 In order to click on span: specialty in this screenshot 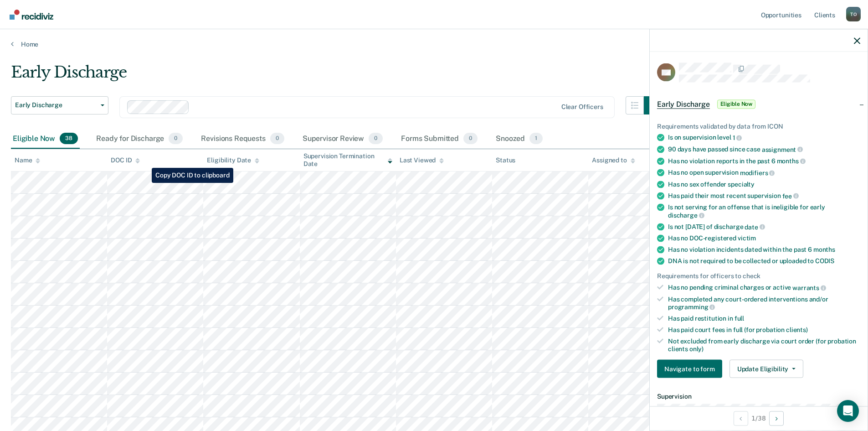, I will do `click(741, 184)`.